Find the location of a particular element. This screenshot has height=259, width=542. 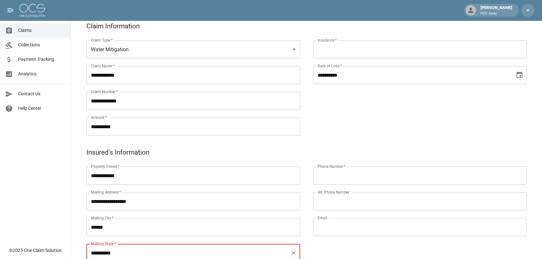

button: open drawer is located at coordinates (10, 10).